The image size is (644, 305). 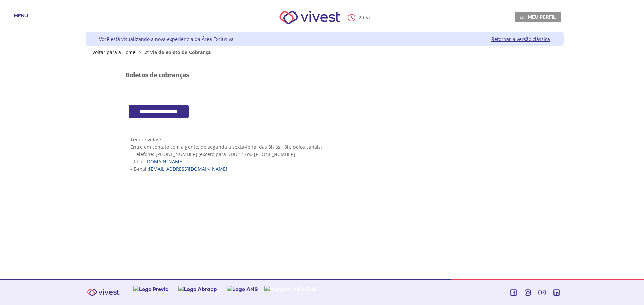 What do you see at coordinates (368, 18) in the screenshot?
I see `span: 57` at bounding box center [368, 18].